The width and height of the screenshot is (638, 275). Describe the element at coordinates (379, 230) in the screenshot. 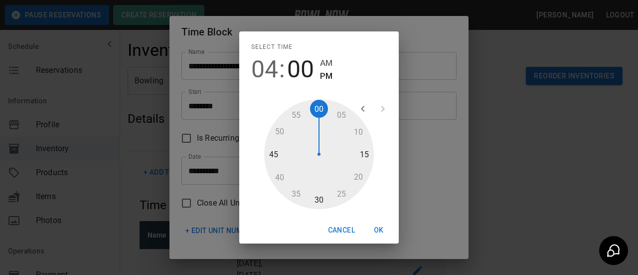

I see `button: OK` at that location.